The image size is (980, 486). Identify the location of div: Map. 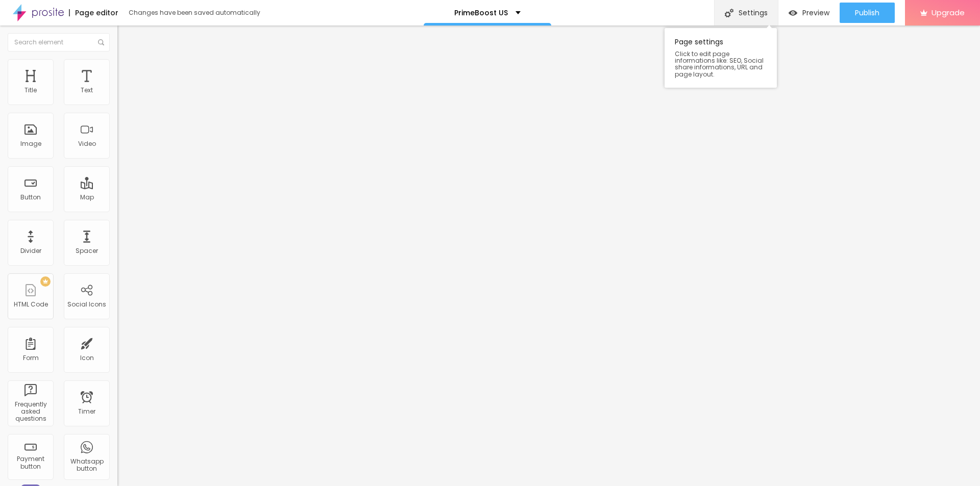
(87, 197).